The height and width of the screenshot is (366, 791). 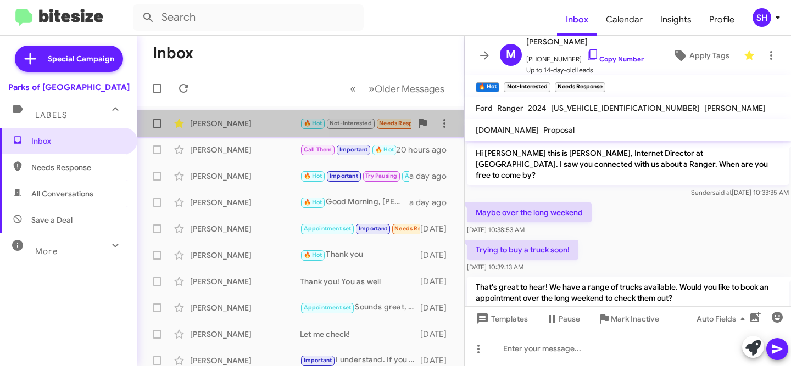 I want to click on small: Needs Response, so click(x=580, y=87).